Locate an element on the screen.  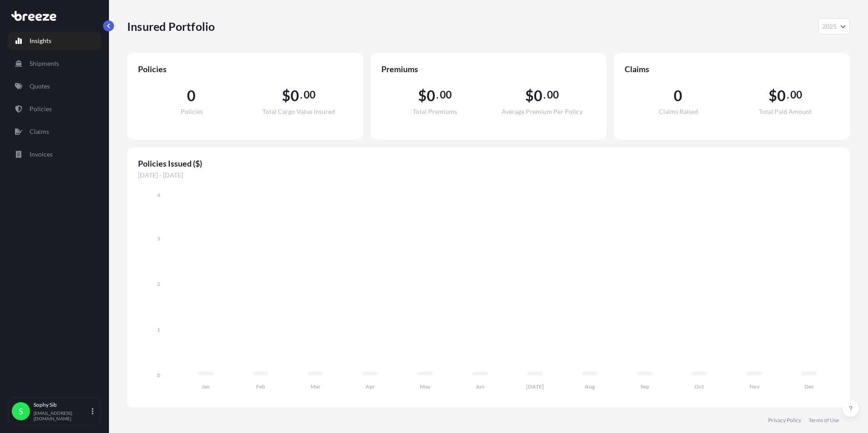
span: Premiums is located at coordinates (488, 69).